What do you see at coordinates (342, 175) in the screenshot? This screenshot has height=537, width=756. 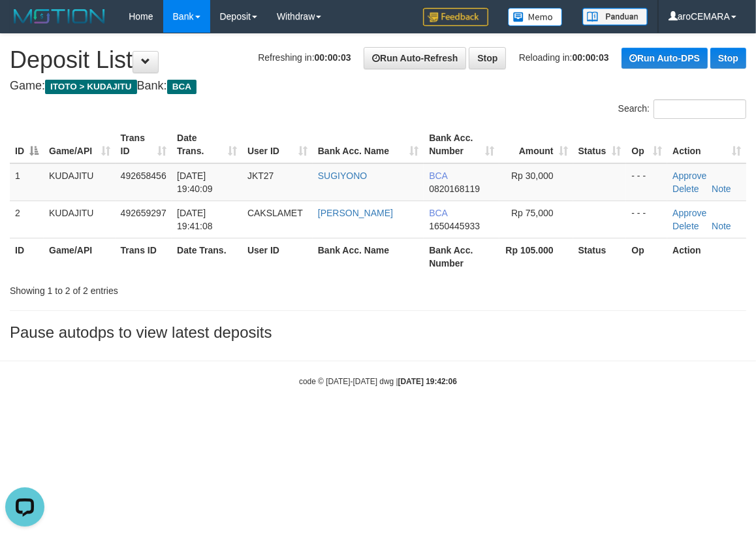 I see `a: SUGIYONO` at bounding box center [342, 175].